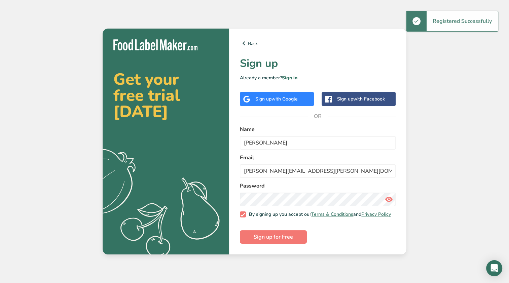 This screenshot has width=509, height=283. What do you see at coordinates (494, 269) in the screenshot?
I see `div: Open Intercom Messenger` at bounding box center [494, 269].